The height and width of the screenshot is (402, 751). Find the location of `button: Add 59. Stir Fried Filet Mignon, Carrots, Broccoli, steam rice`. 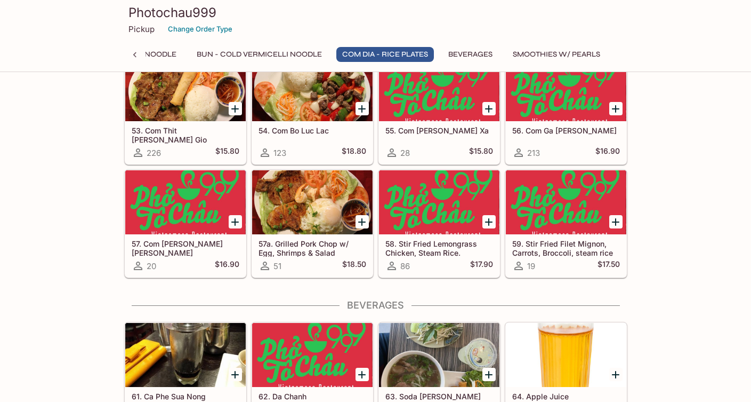

button: Add 59. Stir Fried Filet Mignon, Carrots, Broccoli, steam rice is located at coordinates (616, 221).